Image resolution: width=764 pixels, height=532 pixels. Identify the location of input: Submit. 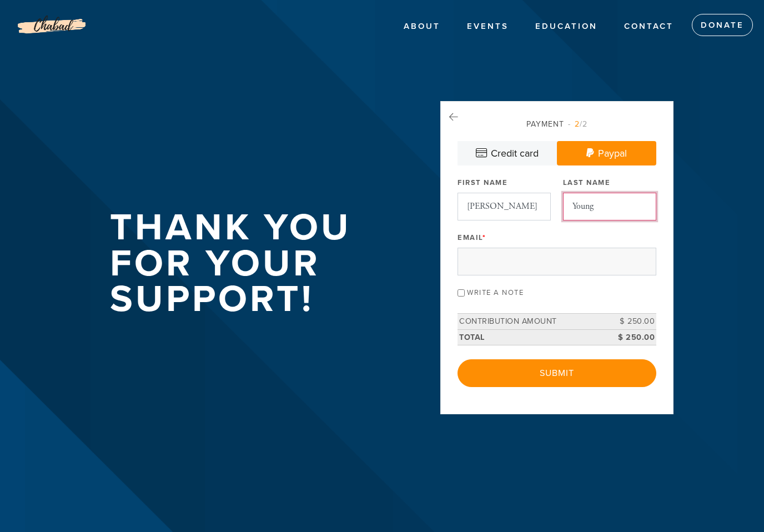
(557, 373).